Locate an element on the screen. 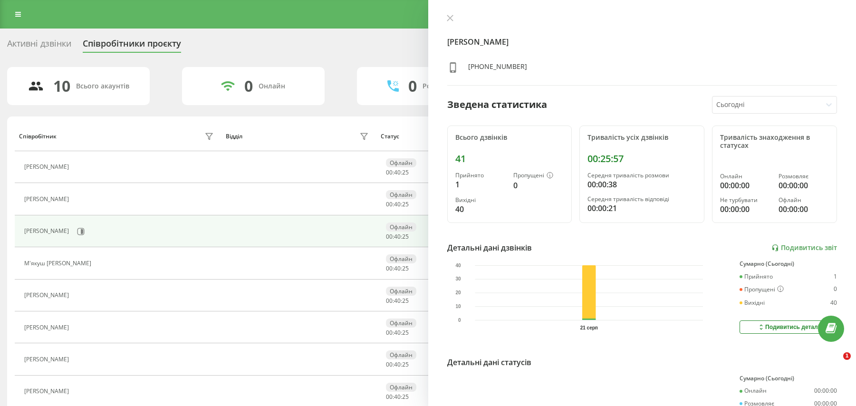  div: Не турбувати is located at coordinates (745, 200).